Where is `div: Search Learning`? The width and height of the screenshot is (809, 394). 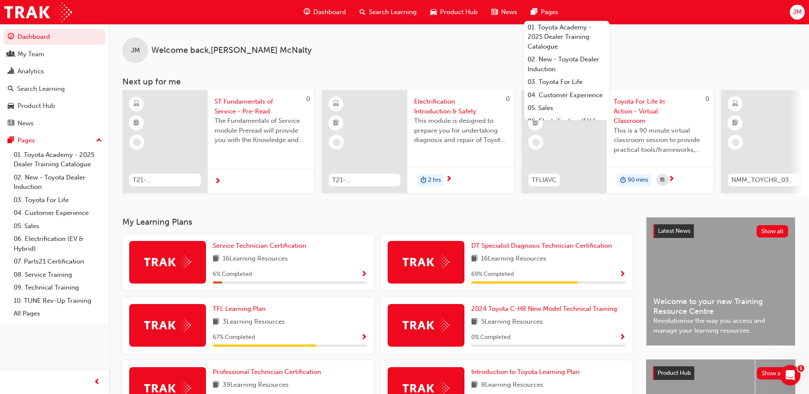
div: Search Learning is located at coordinates (41, 89).